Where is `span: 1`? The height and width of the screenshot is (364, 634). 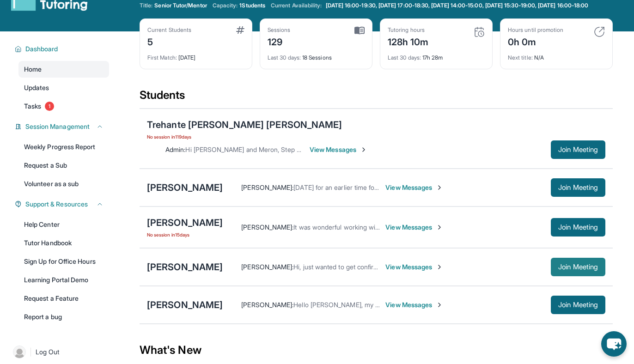 span: 1 is located at coordinates (50, 106).